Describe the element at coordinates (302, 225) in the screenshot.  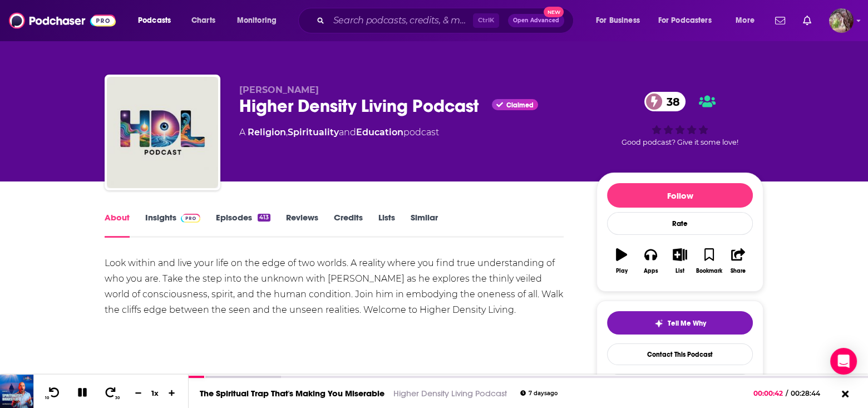
I see `a: Reviews` at that location.